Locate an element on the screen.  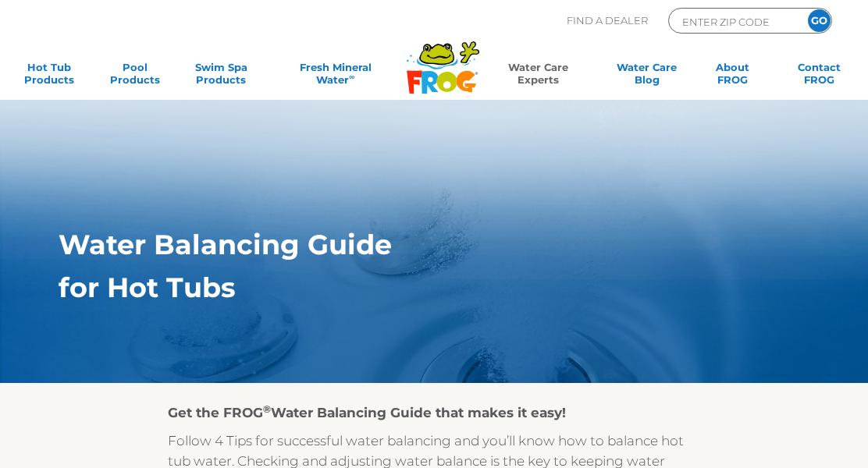
a: ContactFROG is located at coordinates (819, 76).